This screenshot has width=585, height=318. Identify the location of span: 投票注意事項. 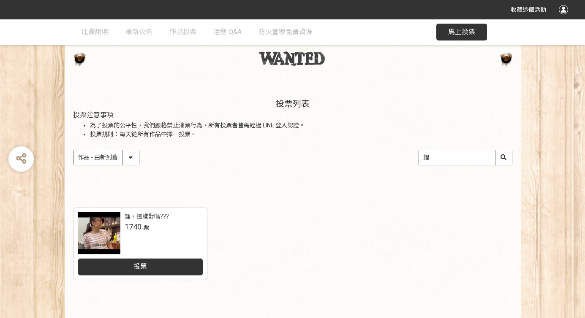
(93, 115).